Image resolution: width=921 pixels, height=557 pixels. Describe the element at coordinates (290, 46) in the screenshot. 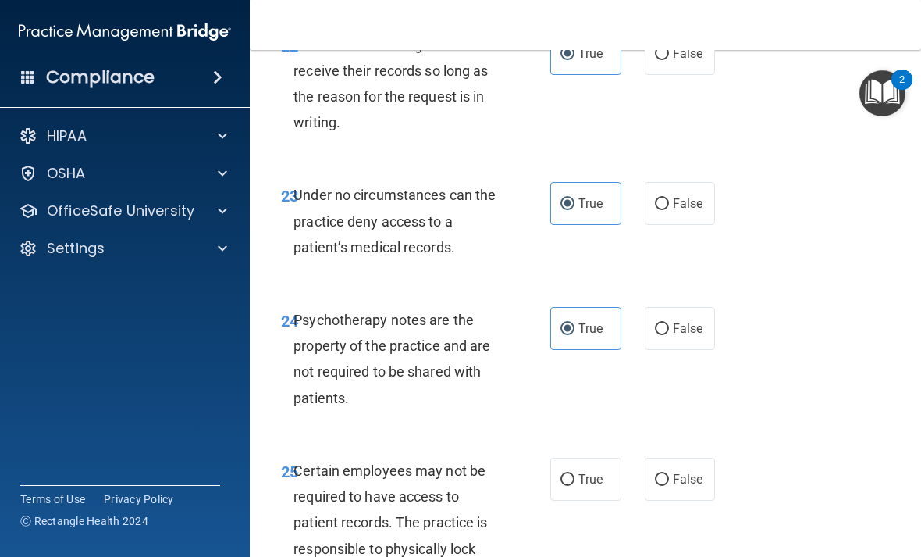

I see `span: 22` at that location.